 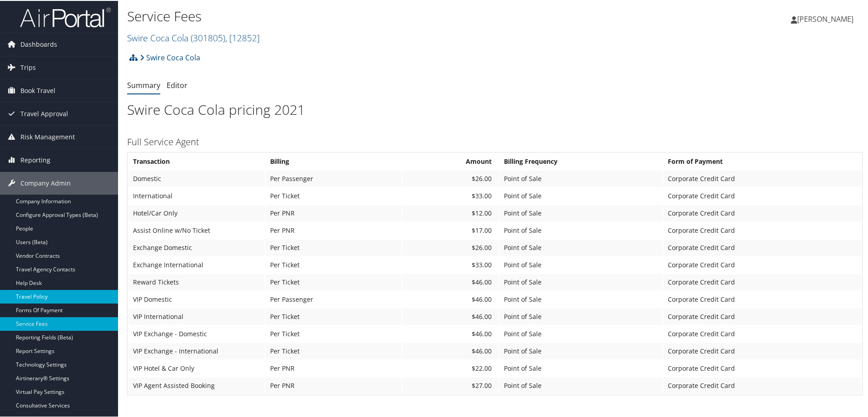 What do you see at coordinates (333, 161) in the screenshot?
I see `th: Billing` at bounding box center [333, 161].